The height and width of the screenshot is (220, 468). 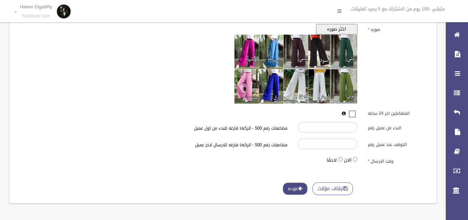 I want to click on small: Facebook User, so click(x=36, y=16).